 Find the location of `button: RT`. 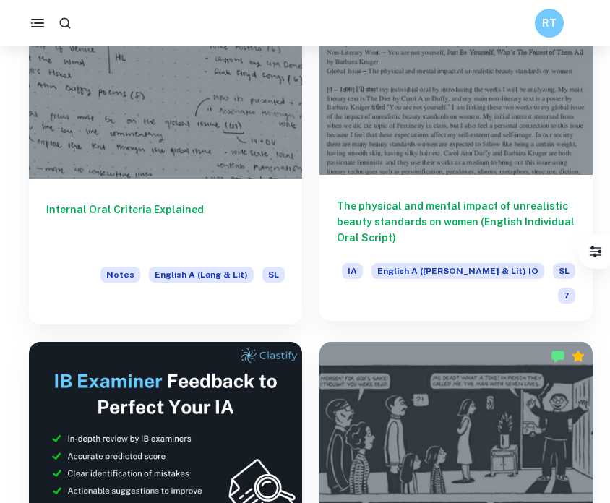

button: RT is located at coordinates (549, 23).